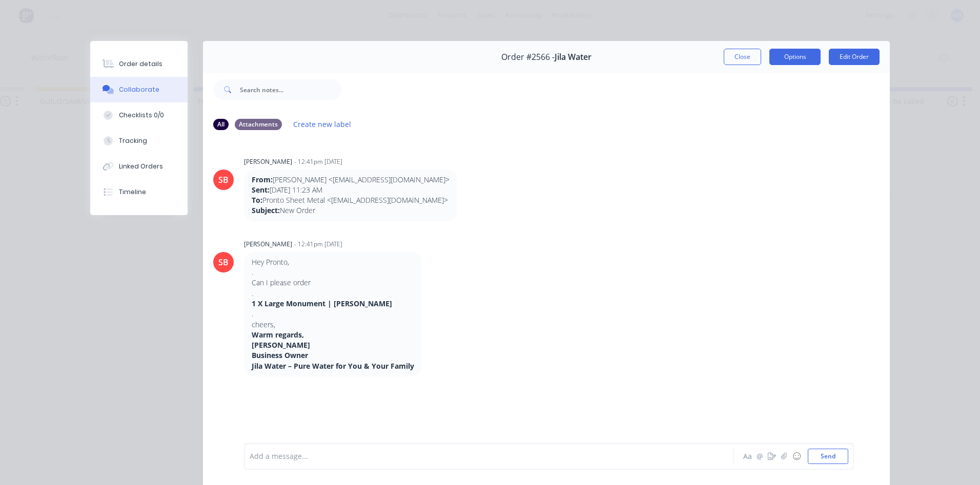 The width and height of the screenshot is (980, 485). What do you see at coordinates (333, 325) in the screenshot?
I see `p: cheers,` at bounding box center [333, 325].